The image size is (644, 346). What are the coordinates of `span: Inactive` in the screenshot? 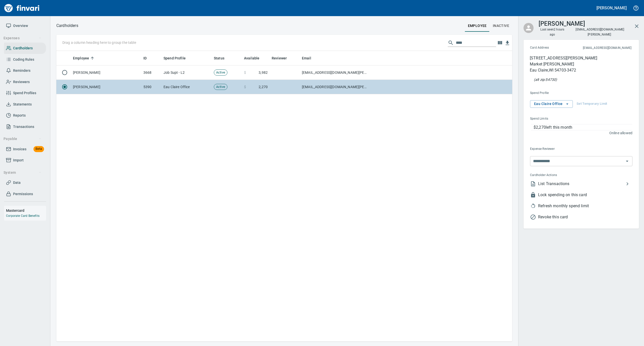 It's located at (501, 26).